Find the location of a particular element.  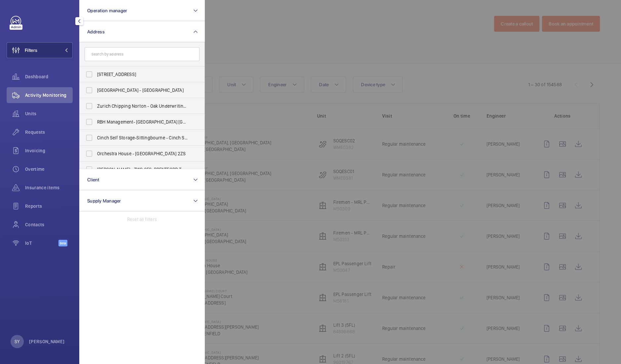

button: Filters is located at coordinates (39, 50).